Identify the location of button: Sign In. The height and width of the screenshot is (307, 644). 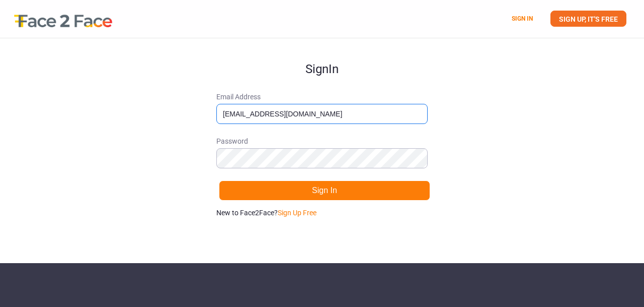
(325, 190).